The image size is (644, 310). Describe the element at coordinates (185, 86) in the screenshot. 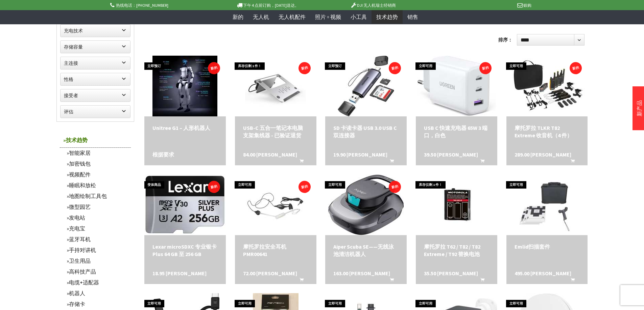

I see `img: Unitree G1 – 人形机器人` at that location.